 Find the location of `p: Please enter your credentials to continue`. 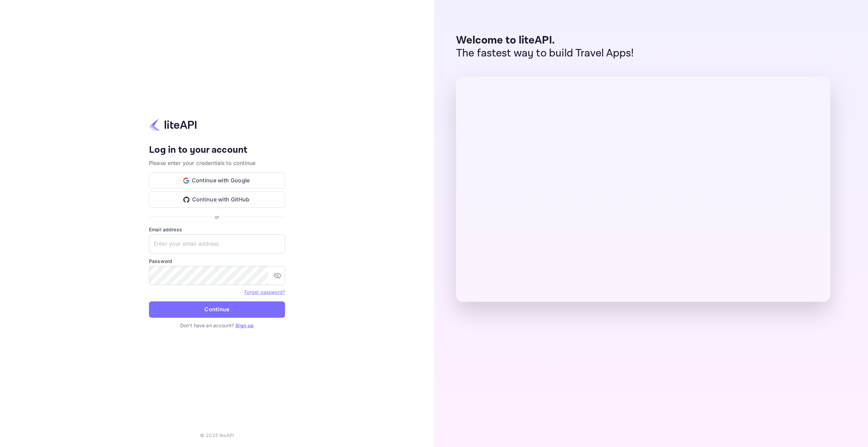

p: Please enter your credentials to continue is located at coordinates (217, 163).